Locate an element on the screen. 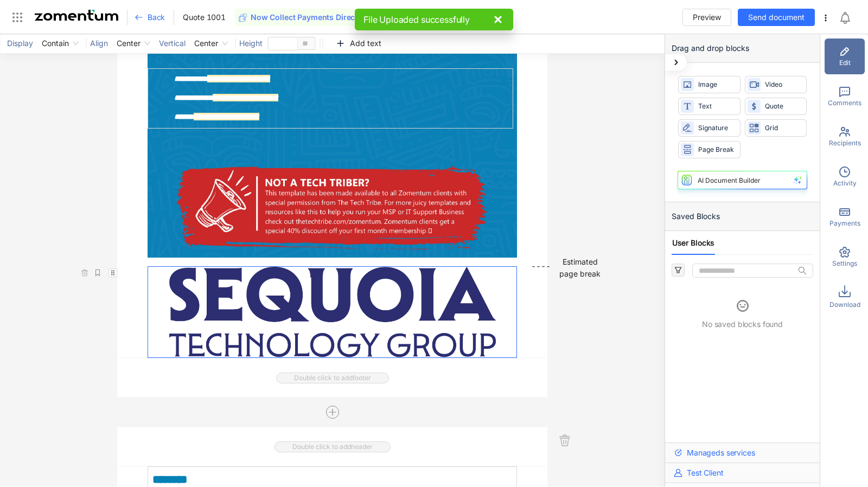 The height and width of the screenshot is (487, 868). span: Back is located at coordinates (156, 17).